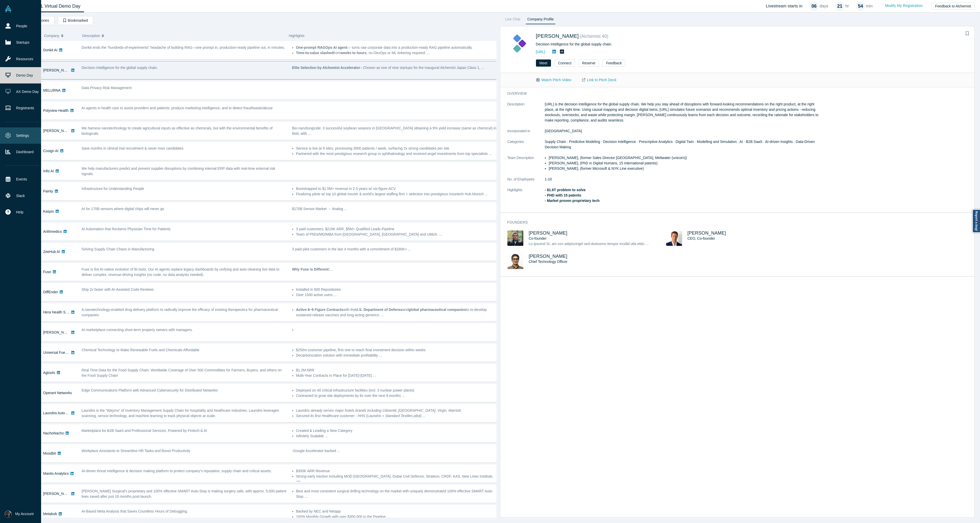 This screenshot has width=980, height=523. I want to click on button: Company, so click(61, 36).